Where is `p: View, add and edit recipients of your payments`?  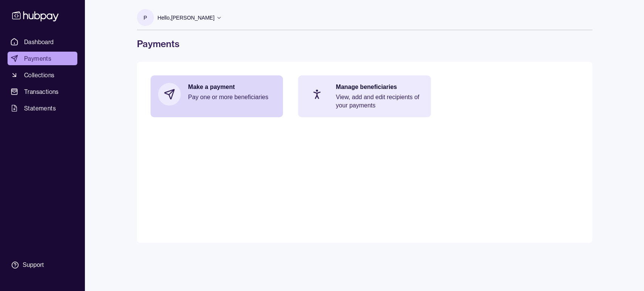 p: View, add and edit recipients of your payments is located at coordinates (380, 102).